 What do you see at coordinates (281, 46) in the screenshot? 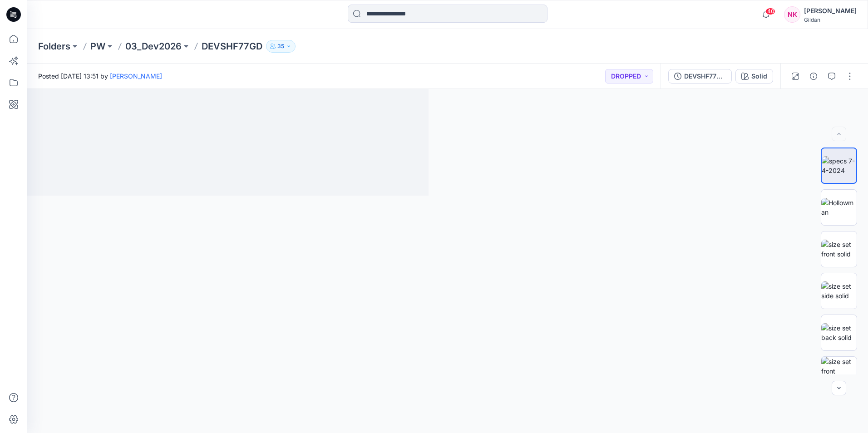
I see `button: 35` at bounding box center [281, 46].